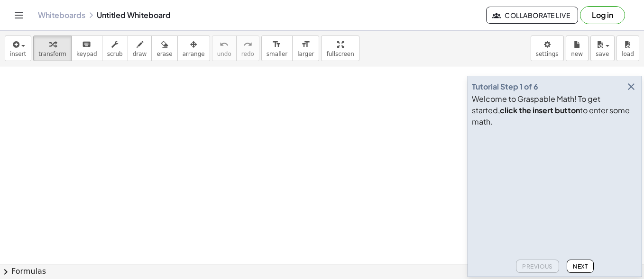 The image size is (644, 279). Describe the element at coordinates (532, 15) in the screenshot. I see `button: Collaborate Live` at that location.